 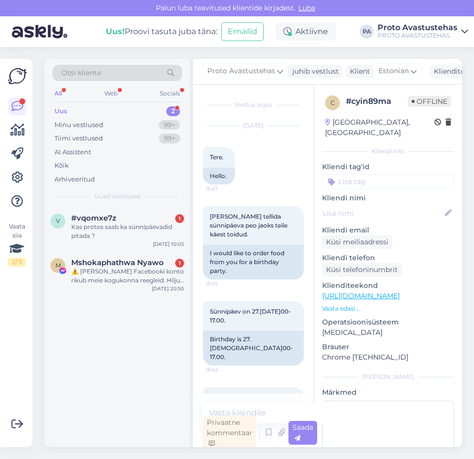 What do you see at coordinates (173, 111) in the screenshot?
I see `div: 2` at bounding box center [173, 111].